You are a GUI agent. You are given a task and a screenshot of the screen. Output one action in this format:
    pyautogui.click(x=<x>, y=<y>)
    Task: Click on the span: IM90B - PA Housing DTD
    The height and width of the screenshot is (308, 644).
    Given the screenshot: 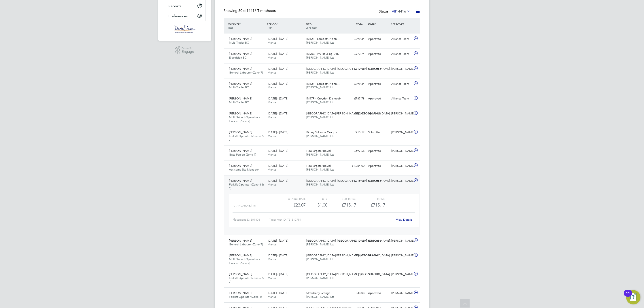 What is the action you would take?
    pyautogui.click(x=323, y=54)
    